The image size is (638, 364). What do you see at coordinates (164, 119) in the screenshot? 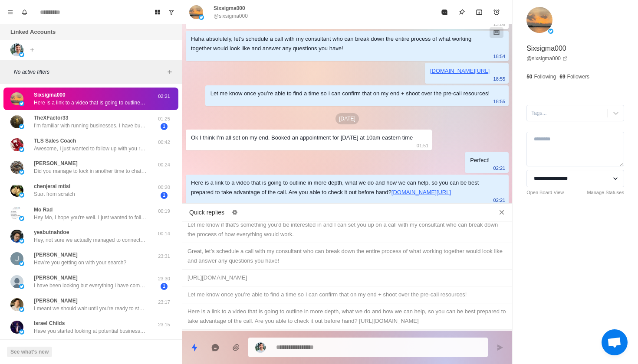
I see `p: 01:25` at bounding box center [164, 119].